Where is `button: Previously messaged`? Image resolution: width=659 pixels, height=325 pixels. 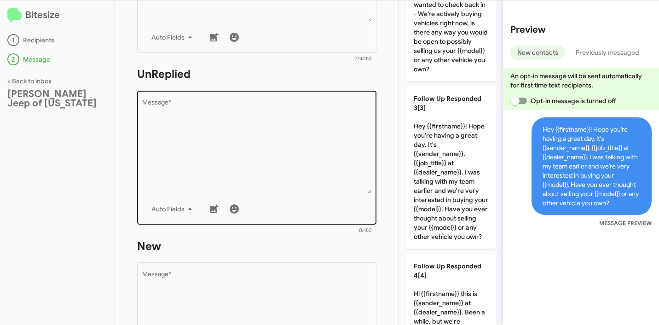 button: Previously messaged is located at coordinates (607, 52).